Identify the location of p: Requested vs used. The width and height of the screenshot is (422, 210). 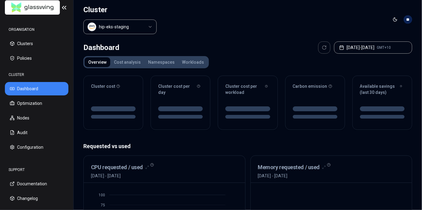
(248, 147).